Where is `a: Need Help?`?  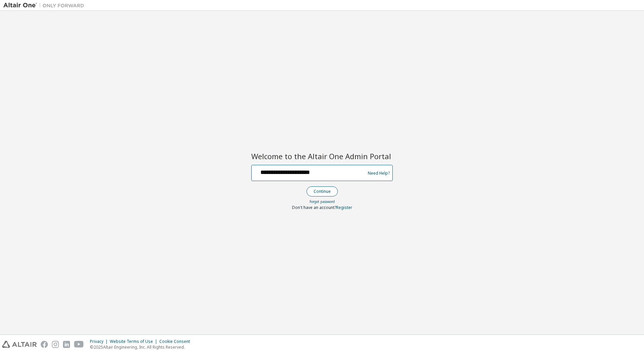 a: Need Help? is located at coordinates (379, 173).